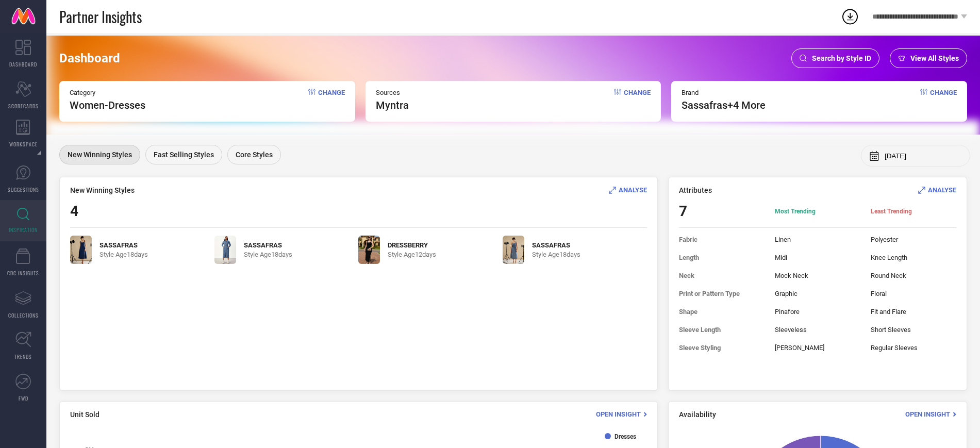 The height and width of the screenshot is (448, 980). Describe the element at coordinates (255, 155) in the screenshot. I see `span: Core Styles` at that location.